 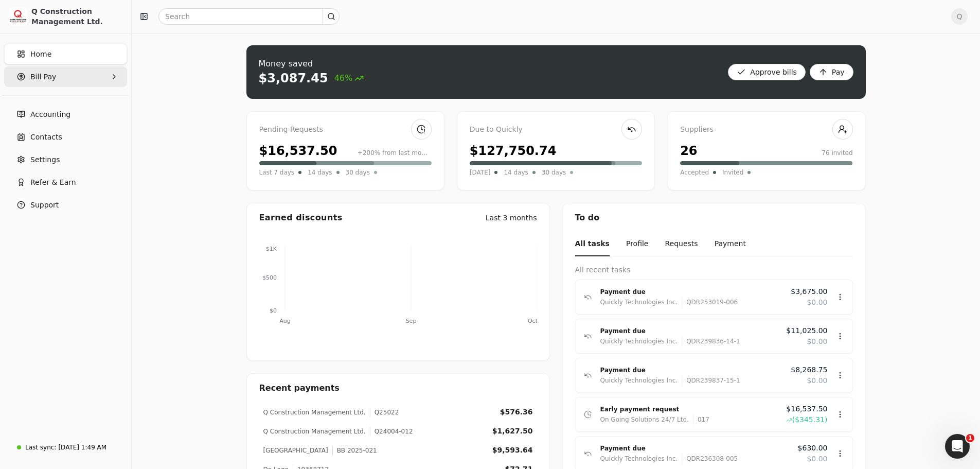 I want to click on div: Early payment request, so click(x=689, y=409).